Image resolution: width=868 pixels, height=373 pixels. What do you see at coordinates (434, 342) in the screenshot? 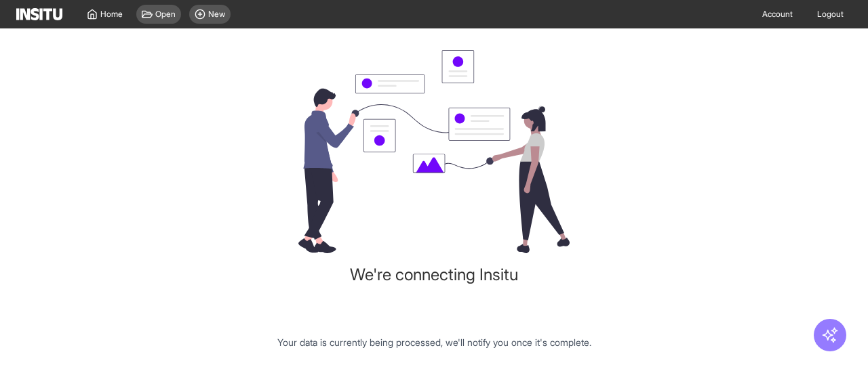
I see `p: Your data is currently being processed, we'll notify you once it's complete.` at bounding box center [434, 342].